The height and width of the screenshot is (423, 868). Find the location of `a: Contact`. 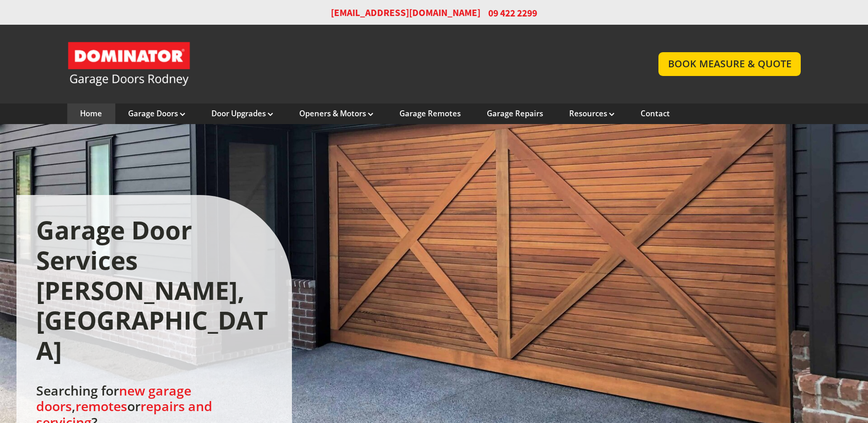

a: Contact is located at coordinates (655, 114).